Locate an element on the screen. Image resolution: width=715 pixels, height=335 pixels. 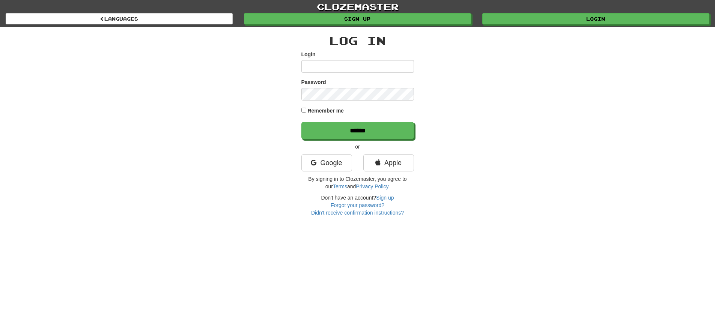
h2: Log In is located at coordinates (358, 41).